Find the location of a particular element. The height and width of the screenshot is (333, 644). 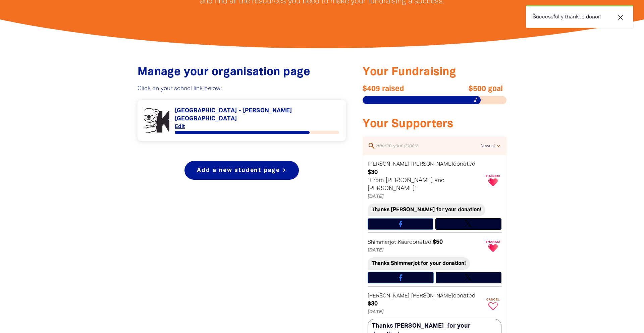

div: Thanks Shimmerjot for your donation! is located at coordinates (419, 263).